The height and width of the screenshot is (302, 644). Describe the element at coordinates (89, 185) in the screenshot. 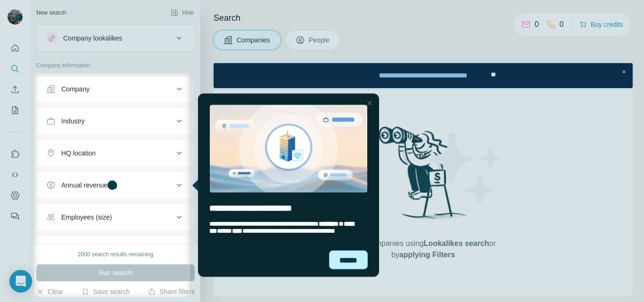

I see `div: Annual revenue ($)` at that location.